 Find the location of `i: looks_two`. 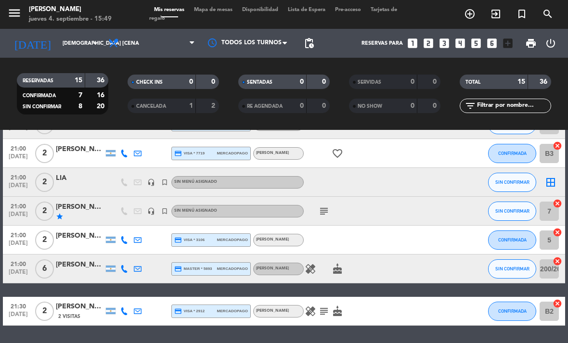

i: looks_two is located at coordinates (428, 43).